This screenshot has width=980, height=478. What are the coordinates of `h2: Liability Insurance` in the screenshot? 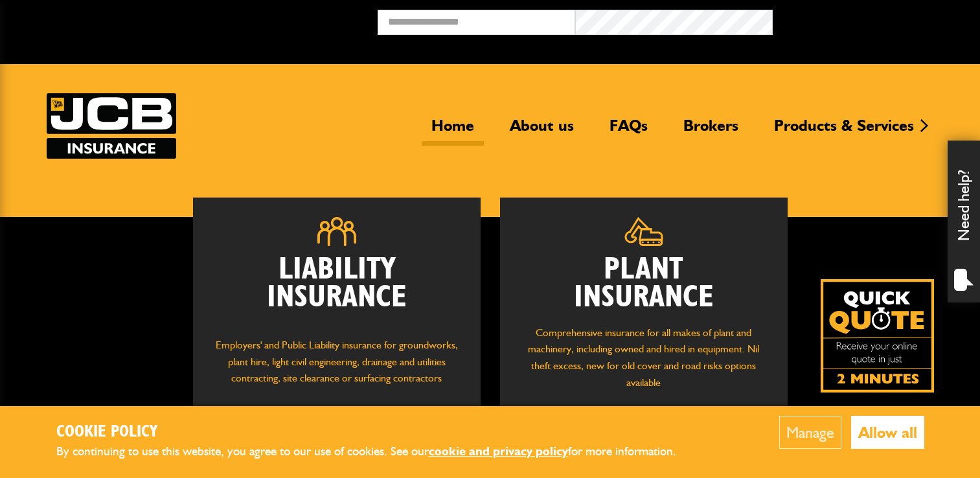 It's located at (337, 291).